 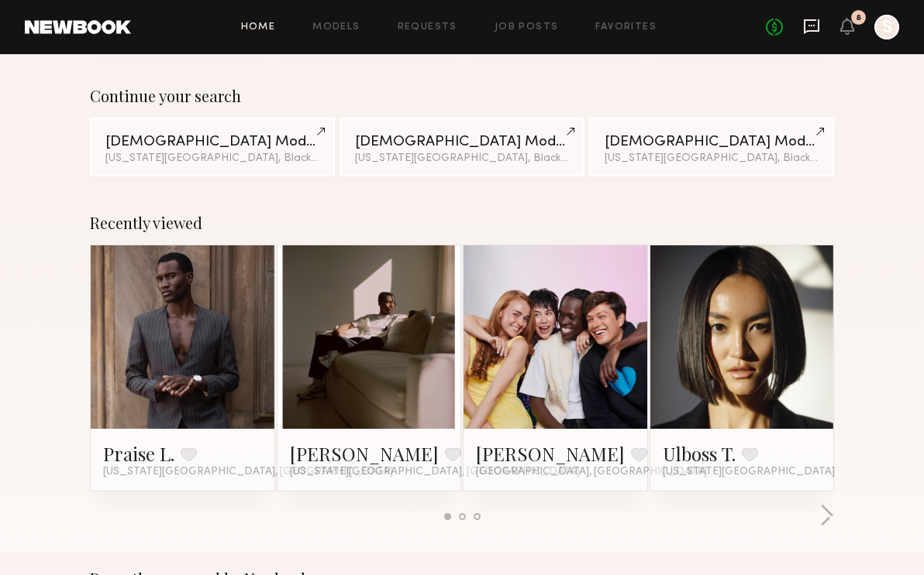 What do you see at coordinates (336, 27) in the screenshot?
I see `a: Models` at bounding box center [336, 27].